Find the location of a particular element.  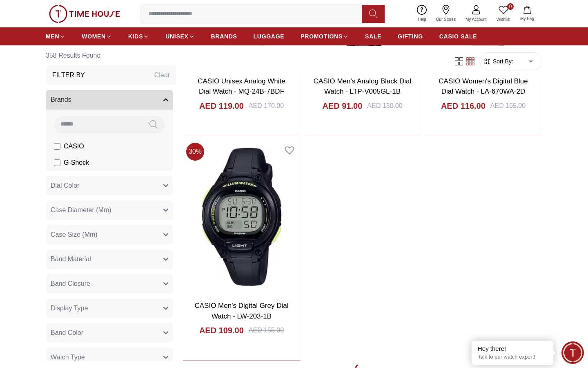

h4: AED 91.00 is located at coordinates (342, 106).